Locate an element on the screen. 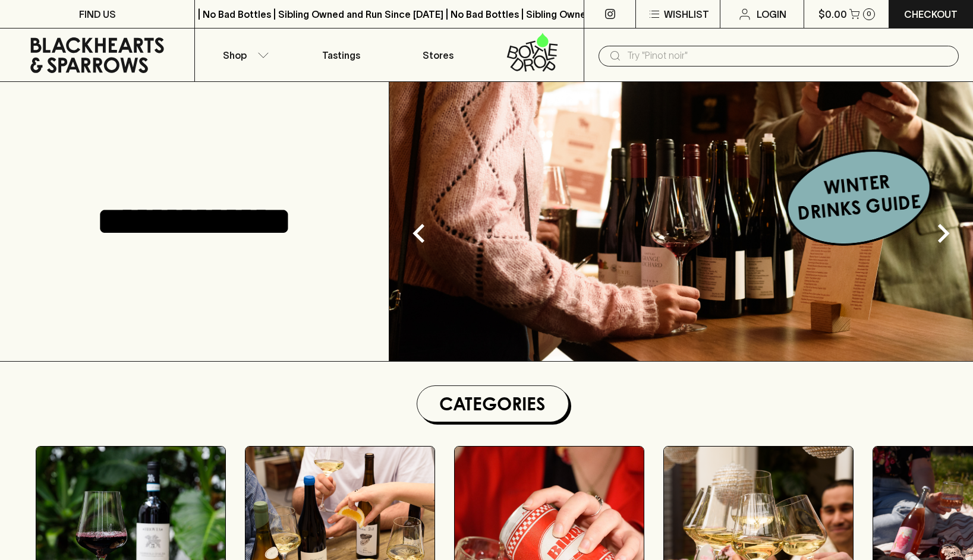  p: $0.00 is located at coordinates (832, 14).